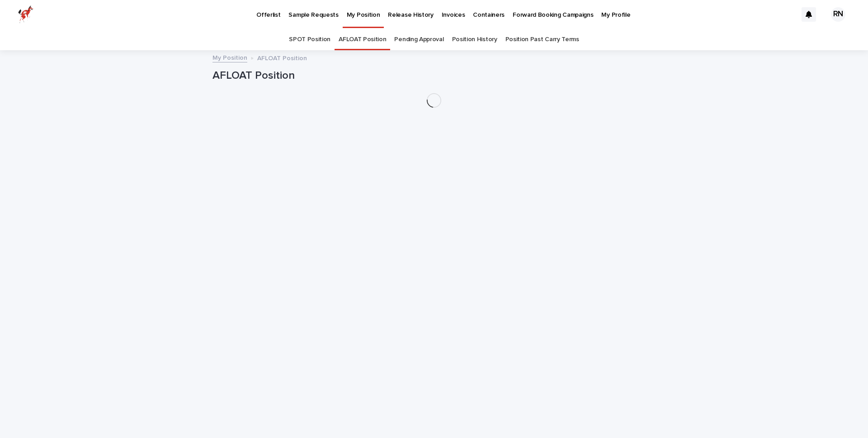  I want to click on a: SPOT Position, so click(310, 40).